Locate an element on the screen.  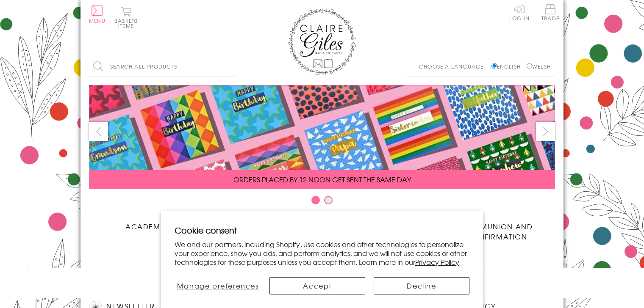
span: Academic is located at coordinates (147, 227).